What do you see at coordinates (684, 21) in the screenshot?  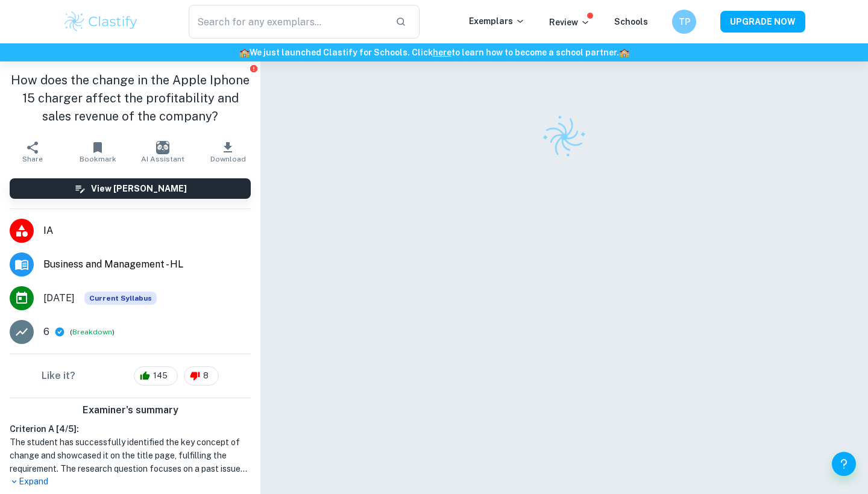 I see `button: TP` at bounding box center [684, 21].